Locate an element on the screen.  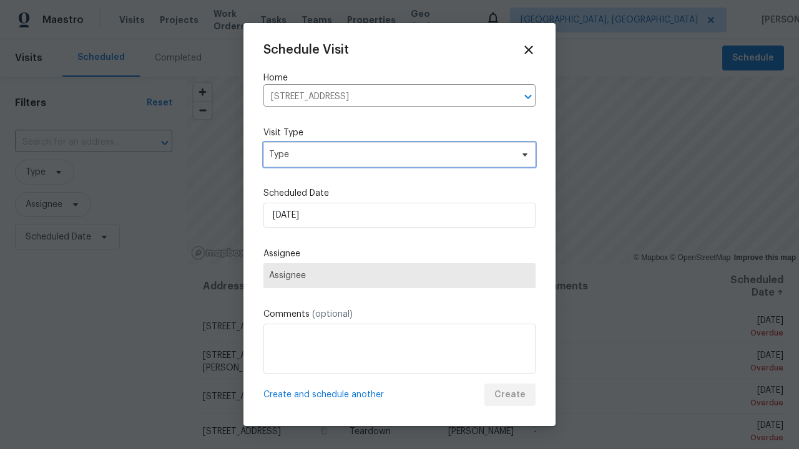
button: Open is located at coordinates (528, 97).